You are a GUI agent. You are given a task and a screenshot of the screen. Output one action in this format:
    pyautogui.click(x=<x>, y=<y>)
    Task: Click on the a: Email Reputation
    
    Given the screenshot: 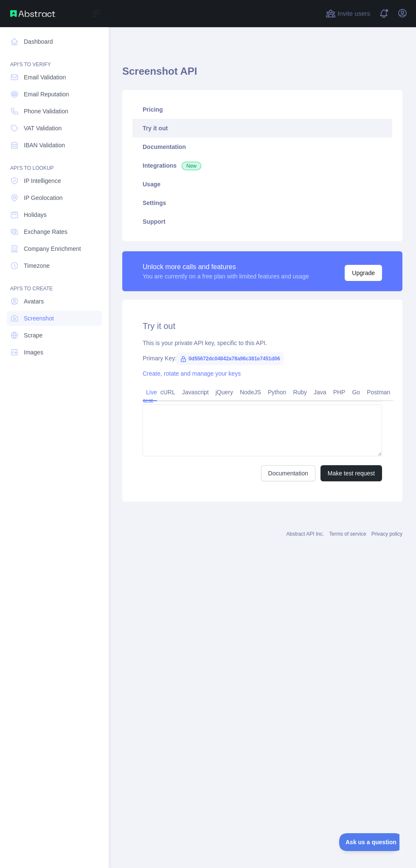 What is the action you would take?
    pyautogui.click(x=54, y=94)
    